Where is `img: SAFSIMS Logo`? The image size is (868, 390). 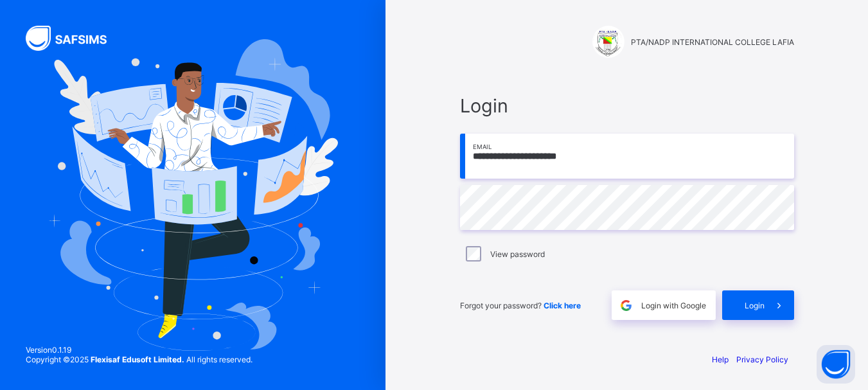
img: SAFSIMS Logo is located at coordinates (74, 38).